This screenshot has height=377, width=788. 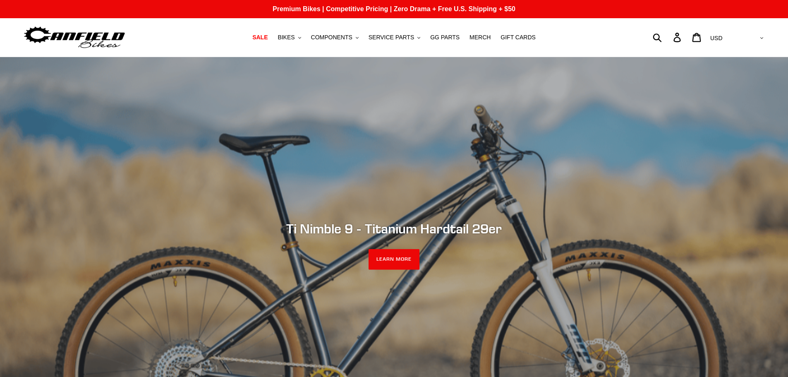 What do you see at coordinates (445, 37) in the screenshot?
I see `span: GG PARTS` at bounding box center [445, 37].